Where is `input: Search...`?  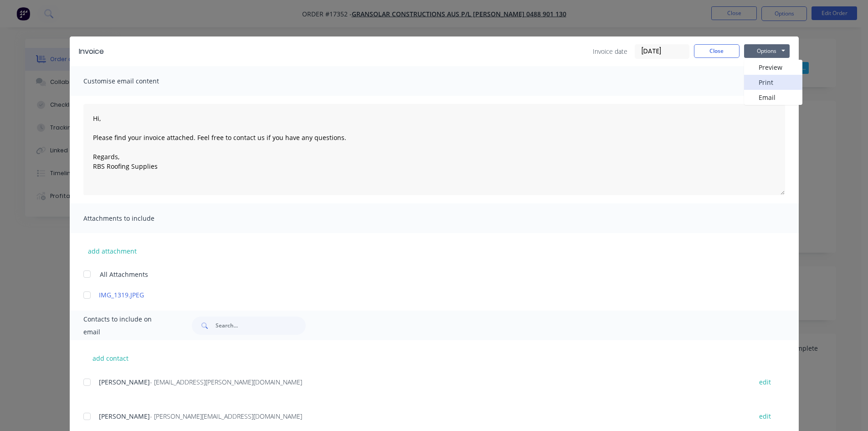 input: Search... is located at coordinates (261, 326).